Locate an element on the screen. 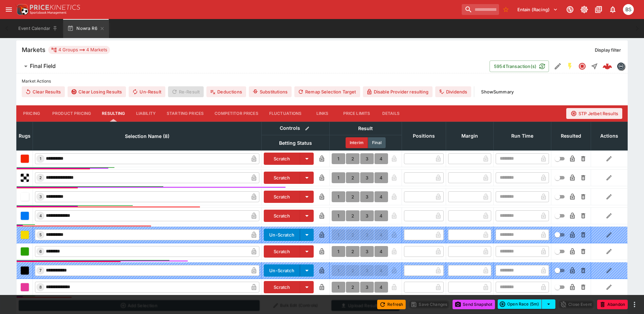 The height and width of the screenshot is (314, 644). th: Result is located at coordinates (365, 128).